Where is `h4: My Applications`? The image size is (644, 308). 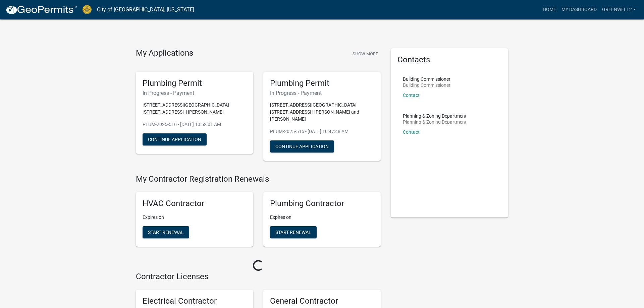
h4: My Applications is located at coordinates (164, 53).